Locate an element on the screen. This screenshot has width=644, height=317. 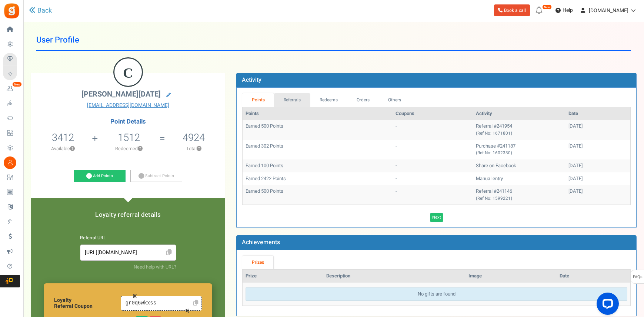
h4: Point Details is located at coordinates (128, 122).